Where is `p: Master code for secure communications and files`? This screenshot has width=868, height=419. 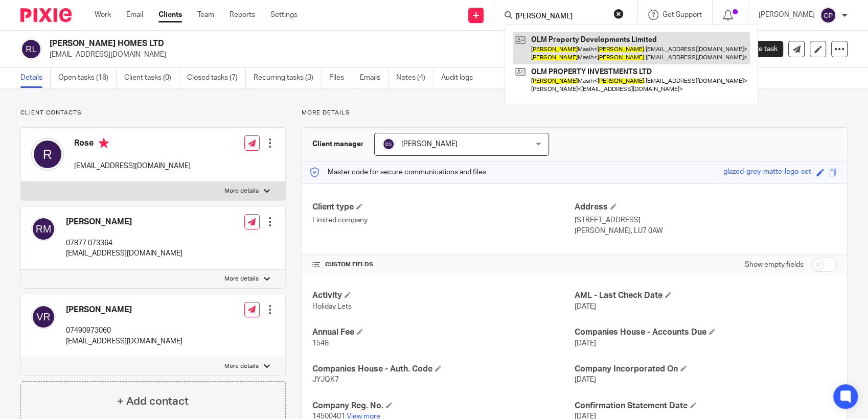 p: Master code for secure communications and files is located at coordinates (397, 172).